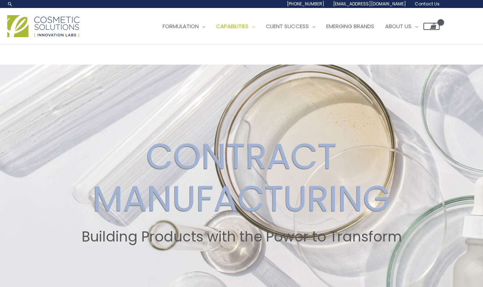 This screenshot has width=483, height=287. I want to click on a: Emerging Brands, so click(350, 26).